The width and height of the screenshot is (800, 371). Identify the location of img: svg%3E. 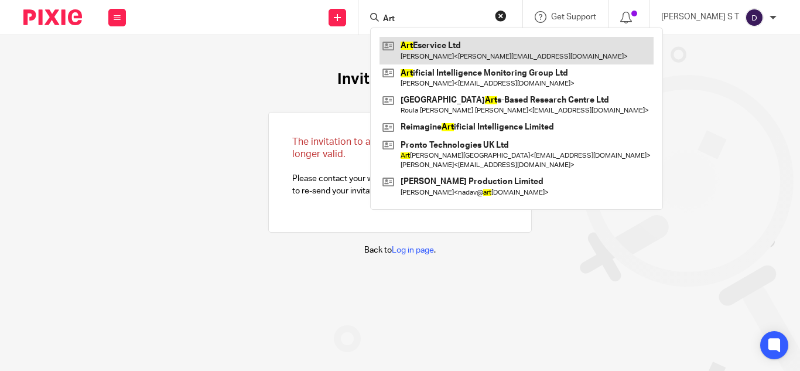
(755, 18).